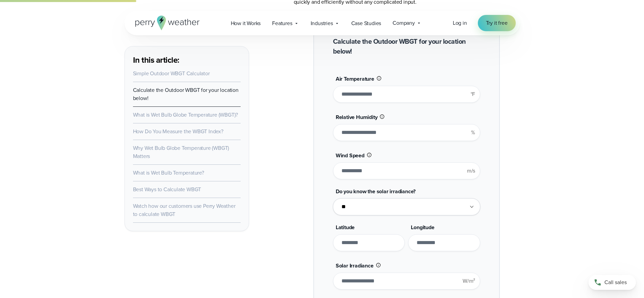  I want to click on a: Try it free, so click(497, 23).